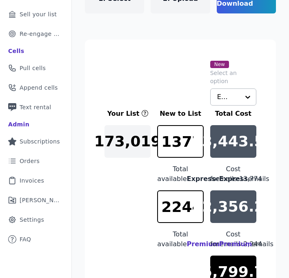 The width and height of the screenshot is (289, 278). I want to click on span: Re-engage emails, so click(40, 34).